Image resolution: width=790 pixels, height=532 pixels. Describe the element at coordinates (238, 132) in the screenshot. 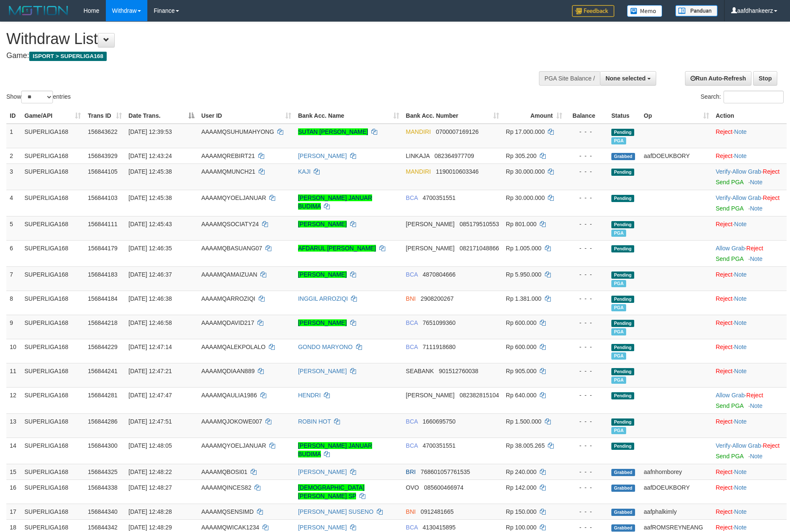

I see `span: AAAAMQSUHUMAHYONG` at that location.